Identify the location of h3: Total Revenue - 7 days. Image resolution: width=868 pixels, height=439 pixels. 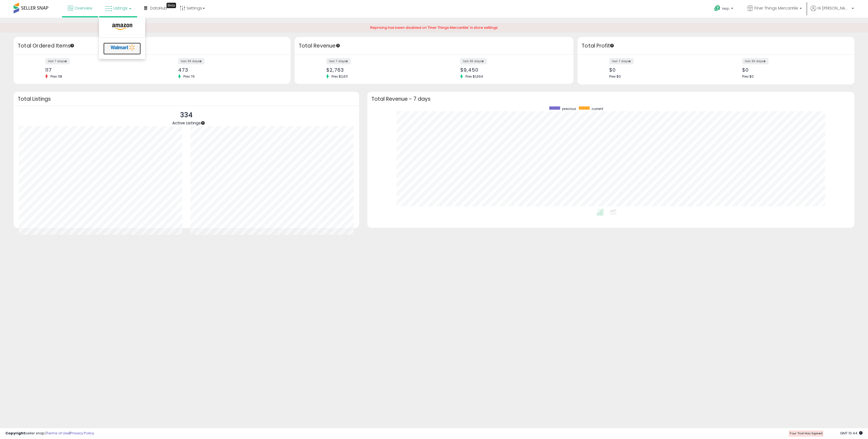
(611, 99).